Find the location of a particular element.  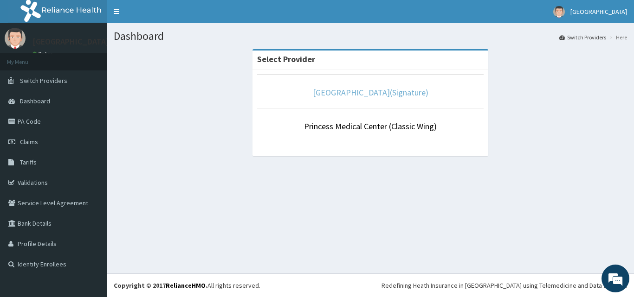

h1: Dashboard is located at coordinates (370, 36).